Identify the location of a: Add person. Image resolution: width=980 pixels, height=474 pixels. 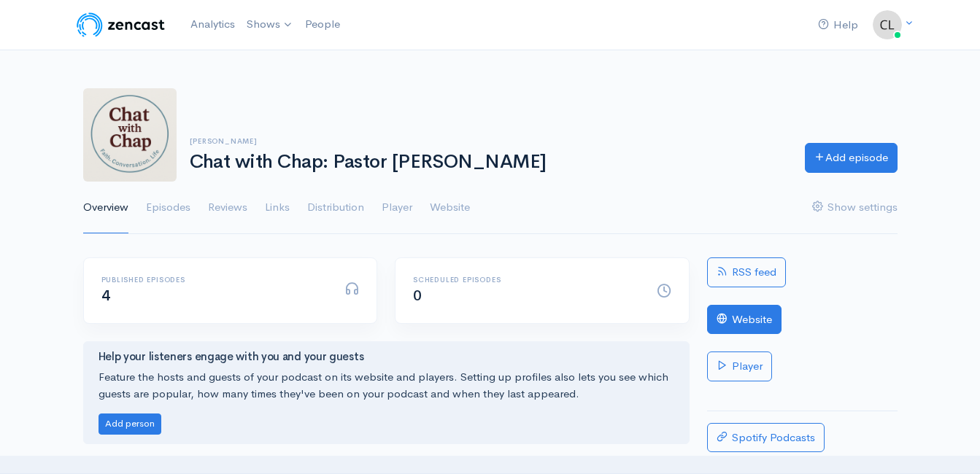
(130, 422).